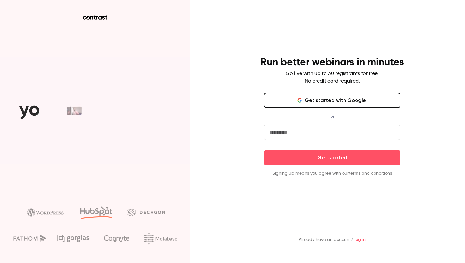  Describe the element at coordinates (360, 240) in the screenshot. I see `a: Log in` at that location.